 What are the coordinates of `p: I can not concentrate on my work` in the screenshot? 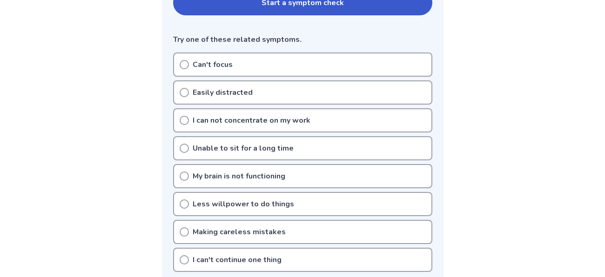 It's located at (251, 121).